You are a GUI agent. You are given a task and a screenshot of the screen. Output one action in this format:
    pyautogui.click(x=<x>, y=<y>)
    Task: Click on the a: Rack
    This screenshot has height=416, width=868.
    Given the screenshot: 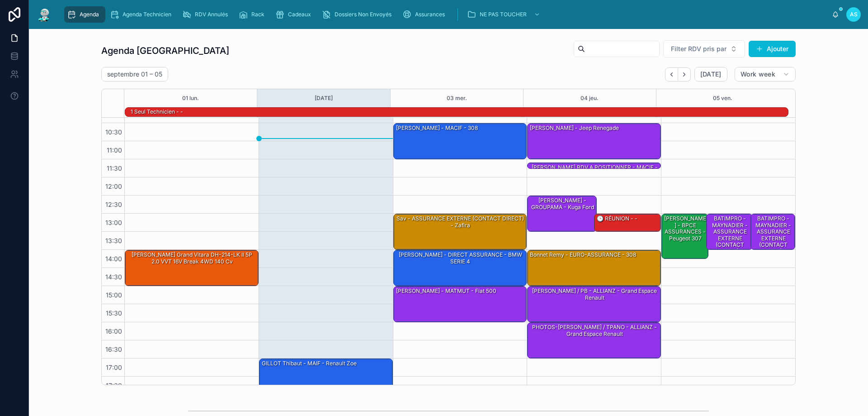 What is the action you would take?
    pyautogui.click(x=254, y=15)
    